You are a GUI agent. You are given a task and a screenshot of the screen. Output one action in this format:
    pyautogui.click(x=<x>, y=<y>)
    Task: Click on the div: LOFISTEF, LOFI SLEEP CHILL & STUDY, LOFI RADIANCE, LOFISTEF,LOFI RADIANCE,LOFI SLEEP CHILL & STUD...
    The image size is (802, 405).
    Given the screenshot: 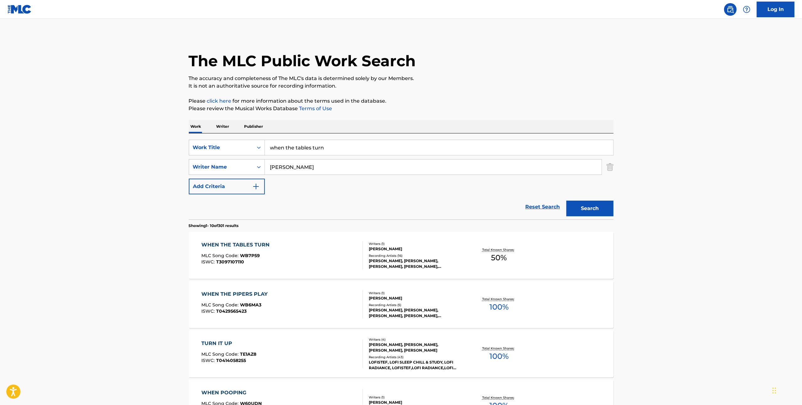 What is the action you would take?
    pyautogui.click(x=416, y=366)
    